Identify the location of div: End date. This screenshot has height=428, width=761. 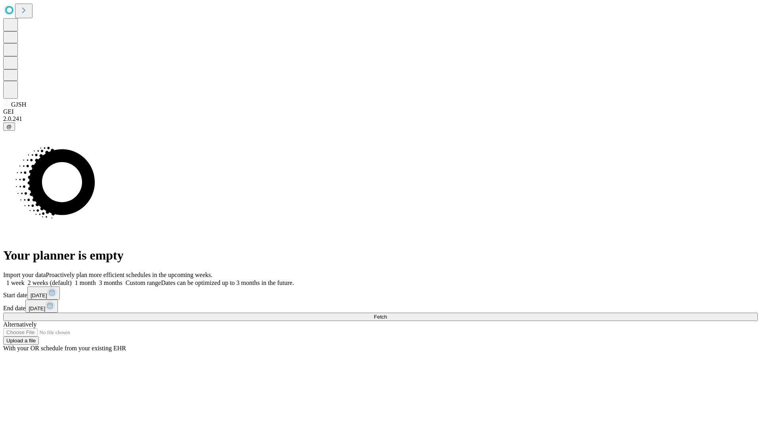
(381, 306).